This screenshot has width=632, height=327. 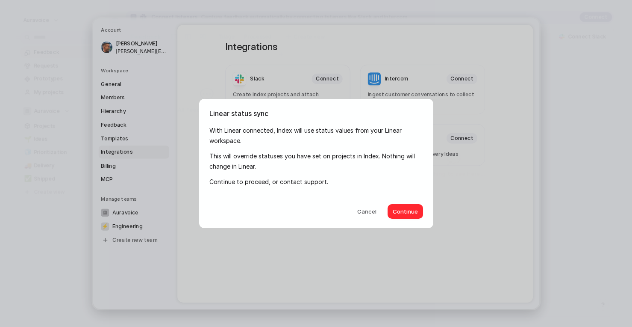 I want to click on p: Continue to proceed, or contact support., so click(x=316, y=182).